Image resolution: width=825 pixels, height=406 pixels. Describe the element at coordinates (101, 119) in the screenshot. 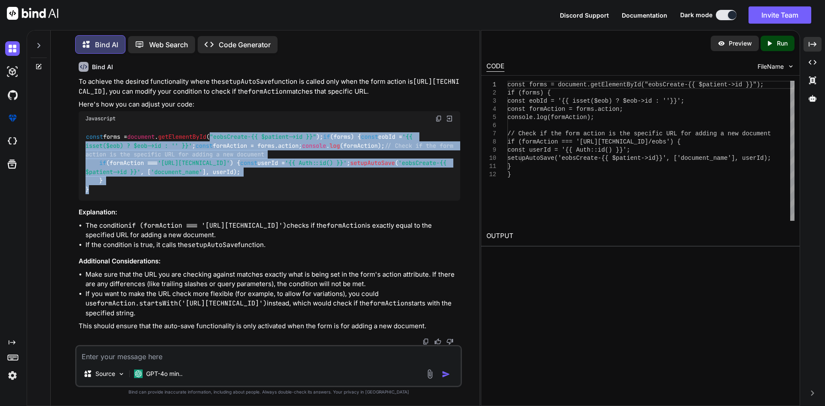

I see `span: Javascript` at that location.